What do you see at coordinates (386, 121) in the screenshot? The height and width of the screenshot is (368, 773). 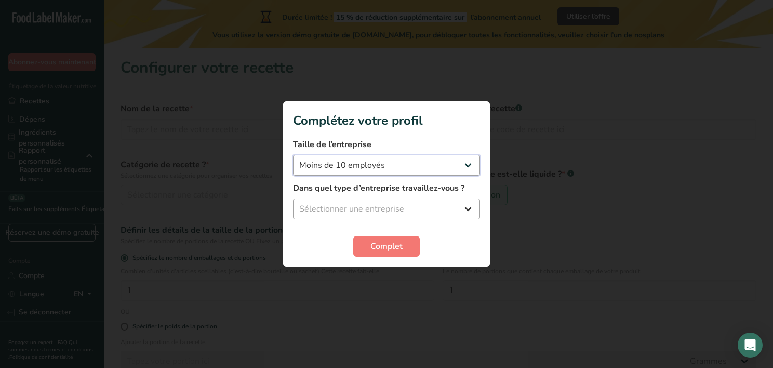 I see `h1: Complétez votre profil` at bounding box center [386, 121].